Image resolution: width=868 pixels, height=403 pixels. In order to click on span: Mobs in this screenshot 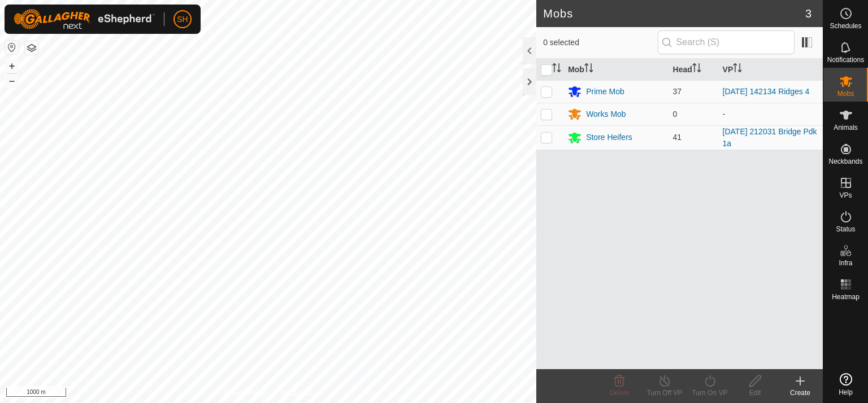, I will do `click(845, 94)`.